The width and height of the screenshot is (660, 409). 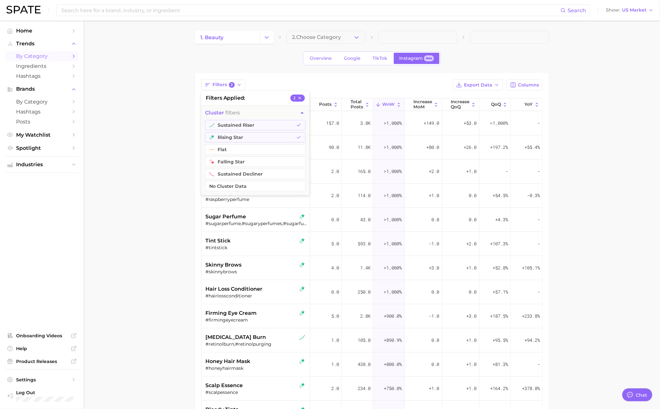 I want to click on a: Settings, so click(x=42, y=380).